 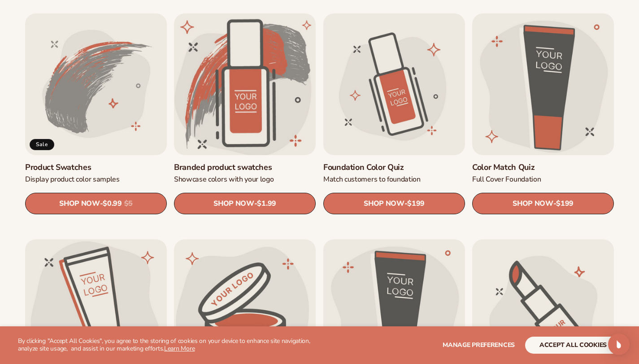 What do you see at coordinates (267, 203) in the screenshot?
I see `span: $1.99` at bounding box center [267, 203].